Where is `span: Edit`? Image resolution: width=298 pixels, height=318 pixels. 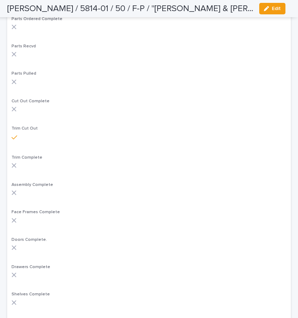
span: Edit is located at coordinates (276, 9).